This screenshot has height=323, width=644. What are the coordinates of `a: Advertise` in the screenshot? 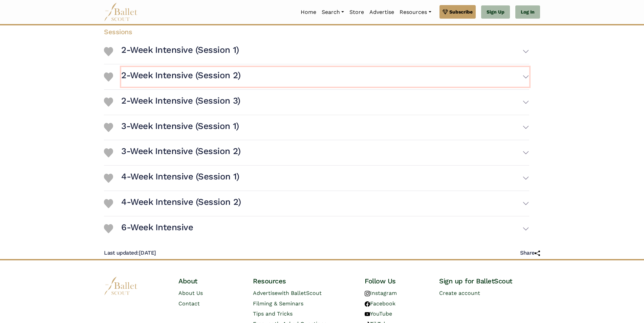 It's located at (382, 12).